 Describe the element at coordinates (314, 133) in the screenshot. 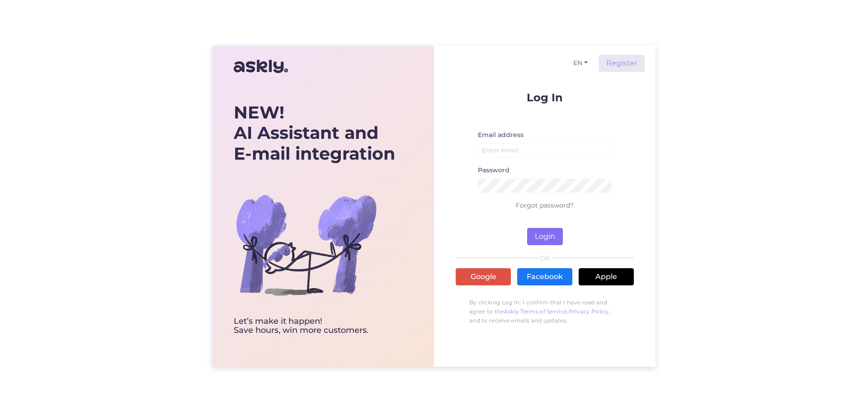

I see `div: AI Assistant and E-mail integration` at that location.